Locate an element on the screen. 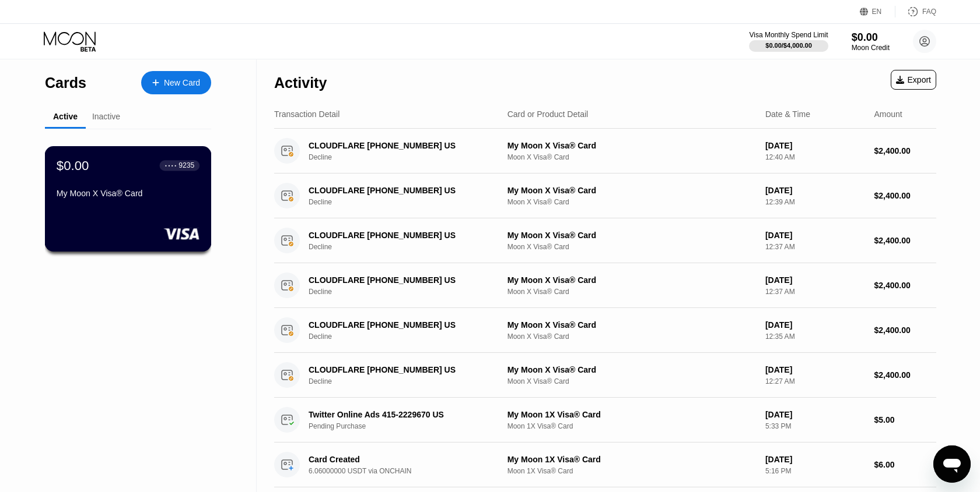  div: $0.00Moon Credit is located at coordinates (870, 41).